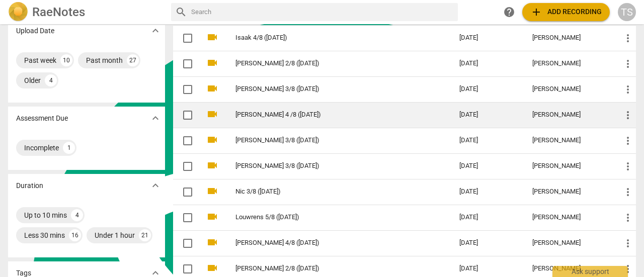  Describe the element at coordinates (566, 12) in the screenshot. I see `span: Add recording` at that location.